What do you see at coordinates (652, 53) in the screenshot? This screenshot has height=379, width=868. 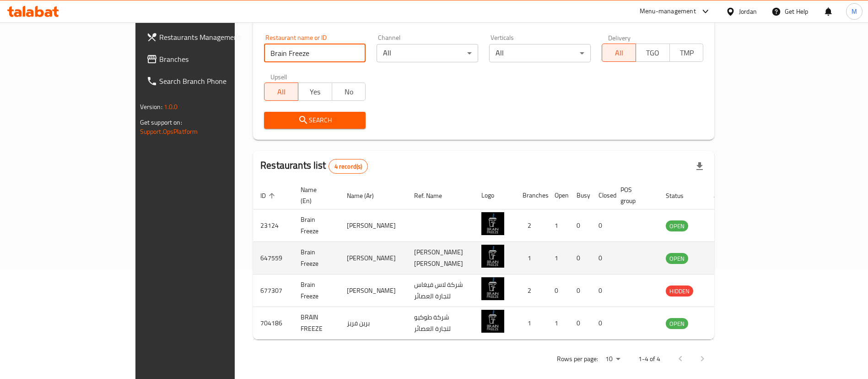 I see `button: TGO` at bounding box center [652, 53].